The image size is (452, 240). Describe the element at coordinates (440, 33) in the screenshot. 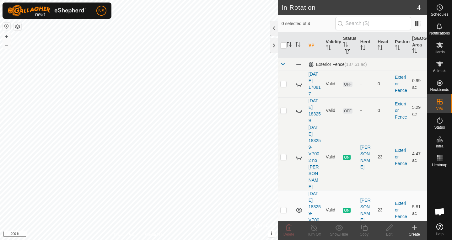

I see `span: Notifications` at that location.